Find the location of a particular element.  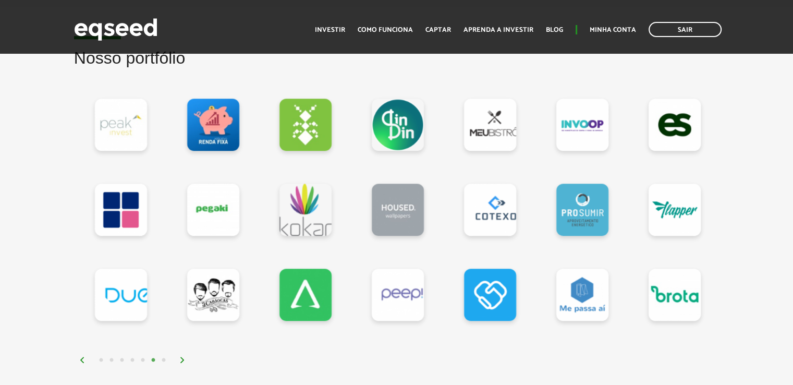

a: Brota Company is located at coordinates (675, 295).